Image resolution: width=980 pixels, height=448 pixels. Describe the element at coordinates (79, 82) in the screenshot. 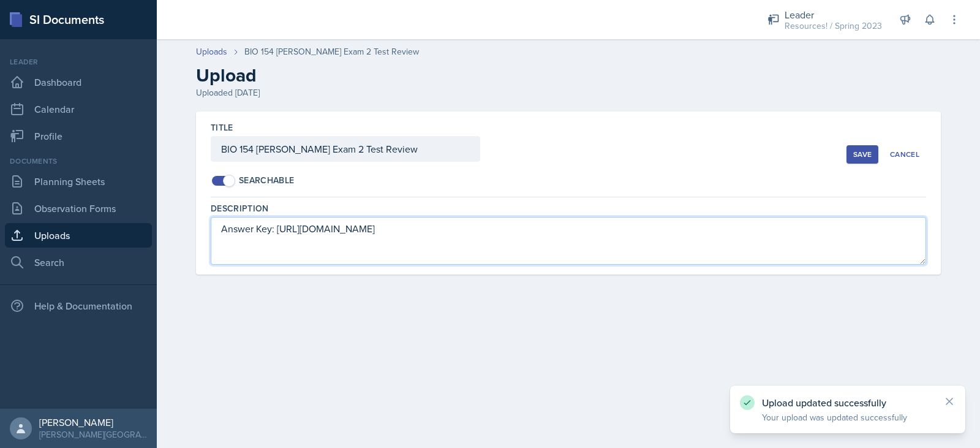

I see `a: Dashboard` at that location.